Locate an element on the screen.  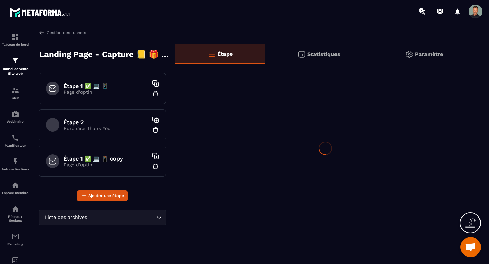
h6: Étape 1 ✅ 💻 📱 copy is located at coordinates (106, 158).